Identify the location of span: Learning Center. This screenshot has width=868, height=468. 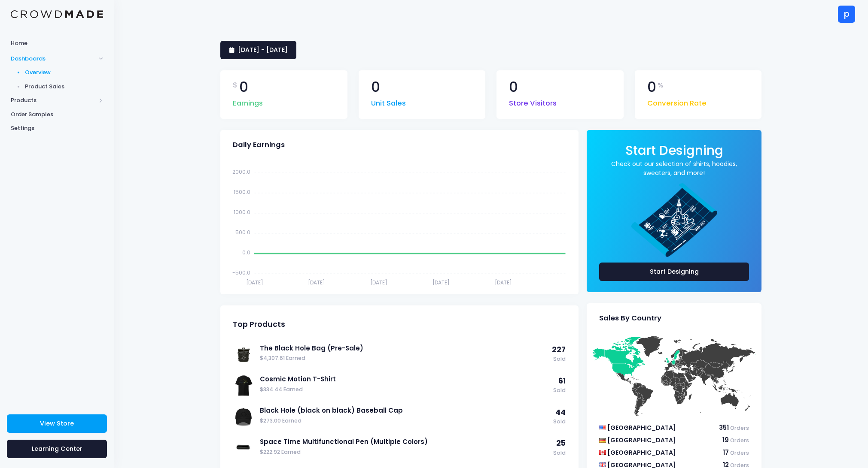
(57, 449).